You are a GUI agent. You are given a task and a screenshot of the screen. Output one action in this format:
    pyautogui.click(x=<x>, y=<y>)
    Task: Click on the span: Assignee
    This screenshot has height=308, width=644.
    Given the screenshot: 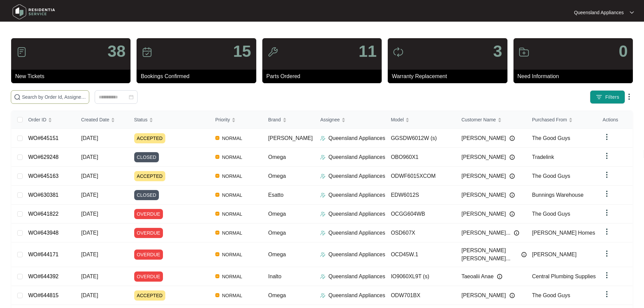 What is the action you would take?
    pyautogui.click(x=329, y=119)
    